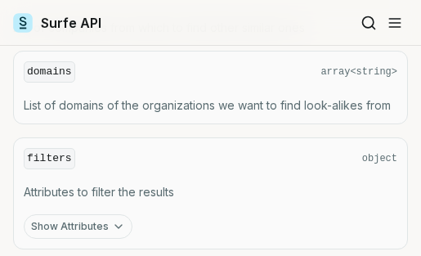 The width and height of the screenshot is (421, 256). I want to click on a: Surfe API, so click(57, 23).